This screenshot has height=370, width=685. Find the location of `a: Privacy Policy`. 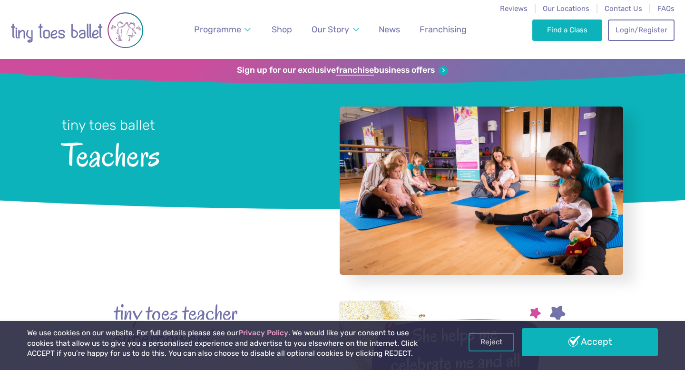

a: Privacy Policy is located at coordinates (263, 333).